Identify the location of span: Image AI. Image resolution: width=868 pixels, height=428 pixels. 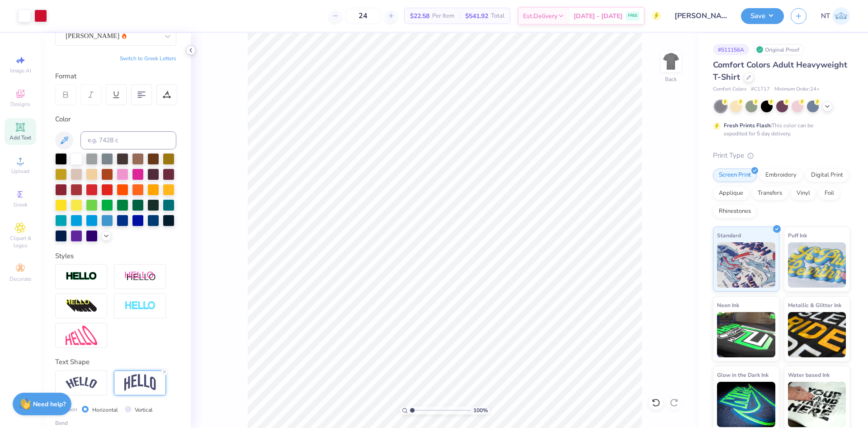
(20, 71).